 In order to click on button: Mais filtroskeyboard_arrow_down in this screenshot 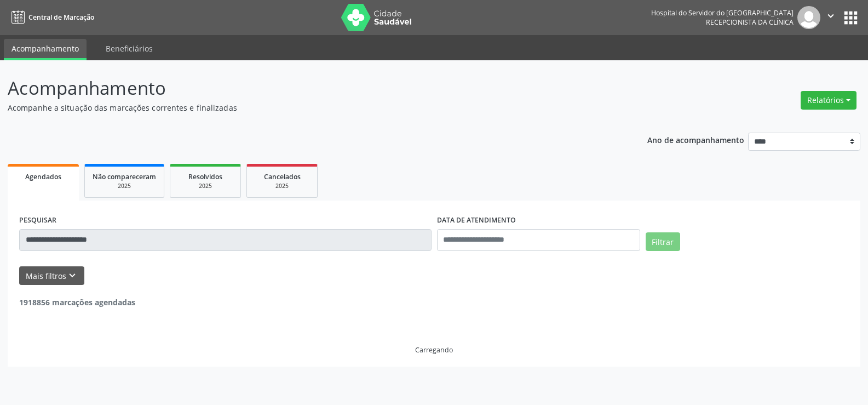, I will do `click(51, 276)`.